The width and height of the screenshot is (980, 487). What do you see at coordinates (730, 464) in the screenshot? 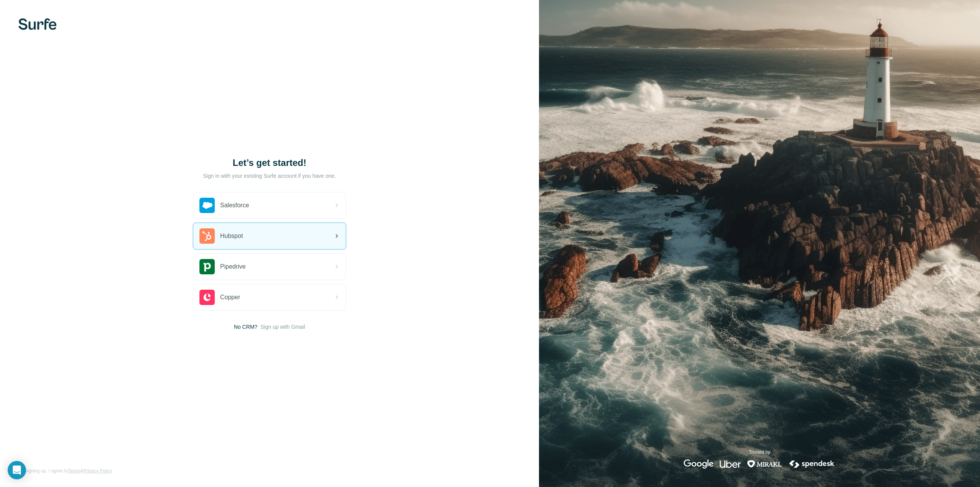
I see `img: uber's logo` at bounding box center [730, 464].